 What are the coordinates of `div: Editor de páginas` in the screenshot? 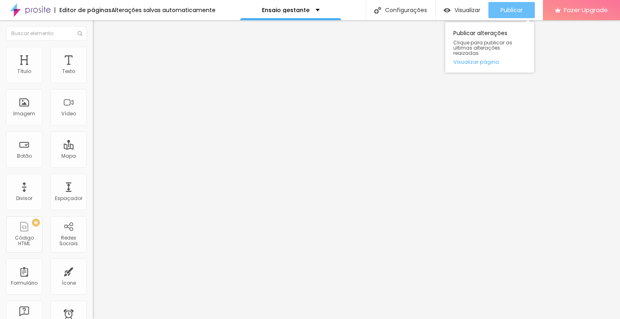 It's located at (83, 10).